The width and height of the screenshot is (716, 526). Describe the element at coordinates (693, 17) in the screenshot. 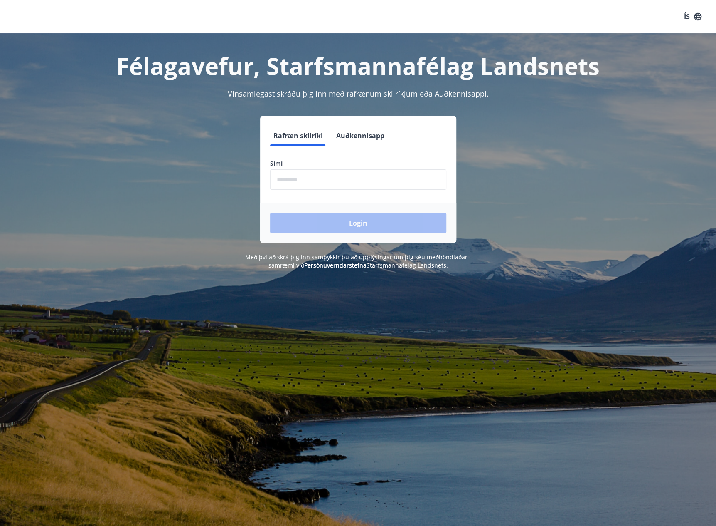

I see `button: ÍS` at that location.